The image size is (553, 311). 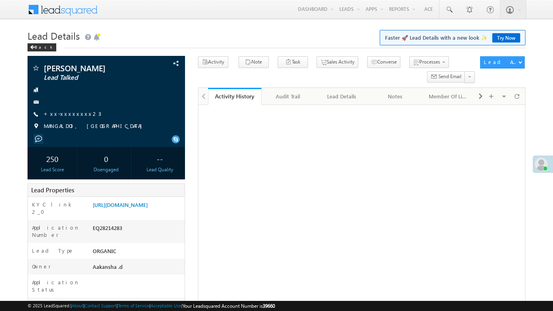 I want to click on span: 39660, so click(x=269, y=306).